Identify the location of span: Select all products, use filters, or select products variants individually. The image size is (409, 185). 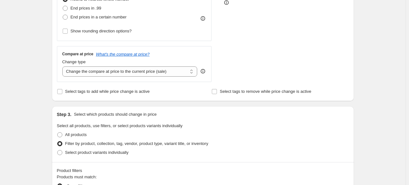
(120, 126).